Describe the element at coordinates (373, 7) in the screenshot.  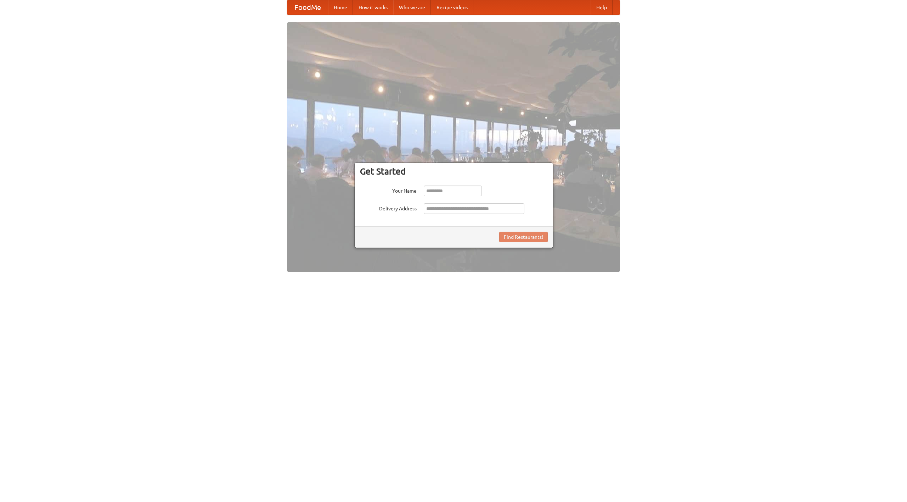
I see `a: How it works` at that location.